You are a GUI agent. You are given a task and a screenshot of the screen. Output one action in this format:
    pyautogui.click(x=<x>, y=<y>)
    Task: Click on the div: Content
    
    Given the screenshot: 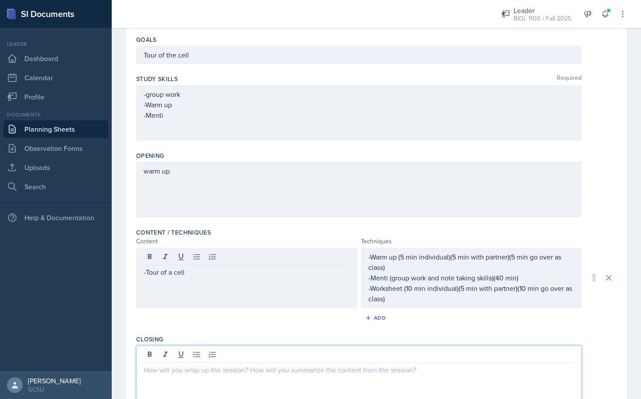 What is the action you would take?
    pyautogui.click(x=246, y=241)
    